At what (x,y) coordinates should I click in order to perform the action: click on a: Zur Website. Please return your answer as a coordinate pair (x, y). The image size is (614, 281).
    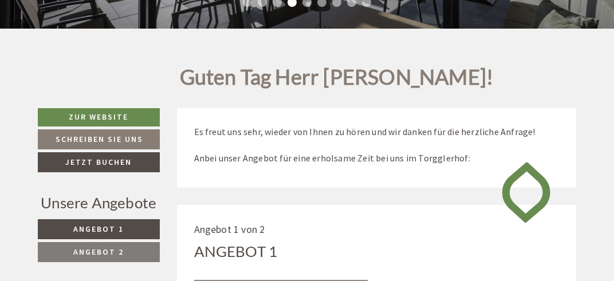
    Looking at the image, I should click on (99, 117).